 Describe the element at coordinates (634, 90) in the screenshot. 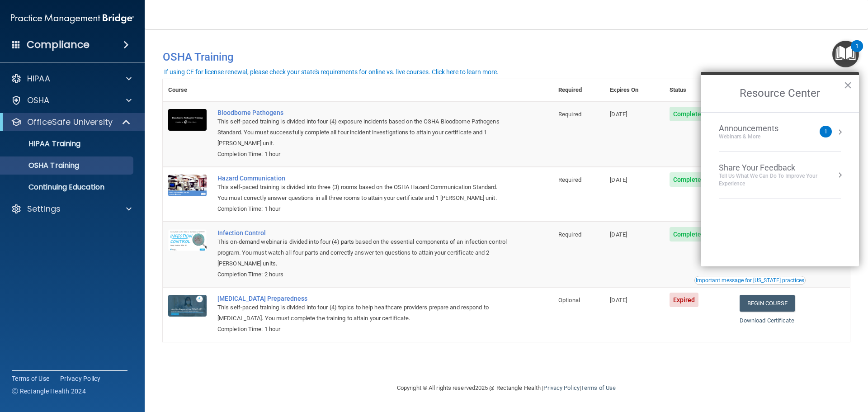

I see `th: Expires On` at that location.